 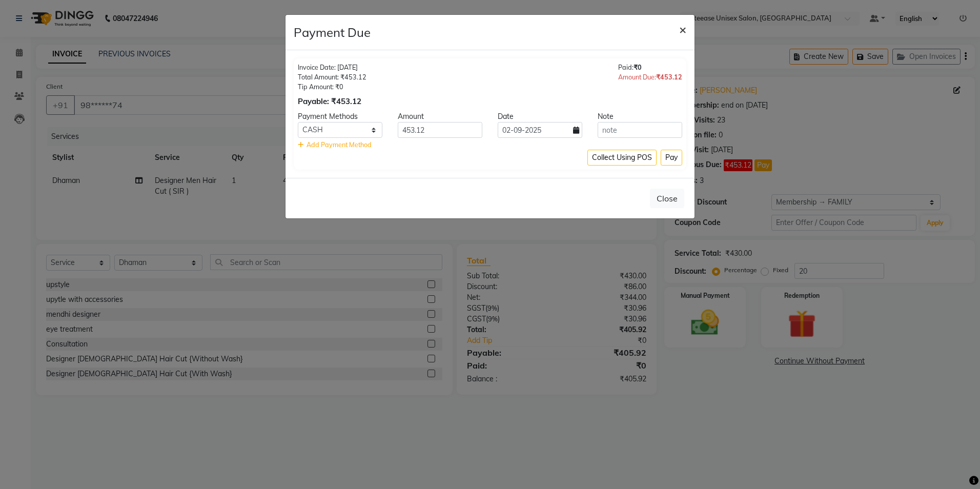 What do you see at coordinates (332, 32) in the screenshot?
I see `h4: Payment Due` at bounding box center [332, 32].